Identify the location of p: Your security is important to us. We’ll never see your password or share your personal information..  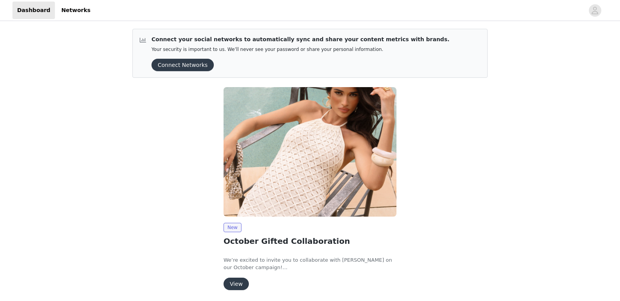
(300, 49).